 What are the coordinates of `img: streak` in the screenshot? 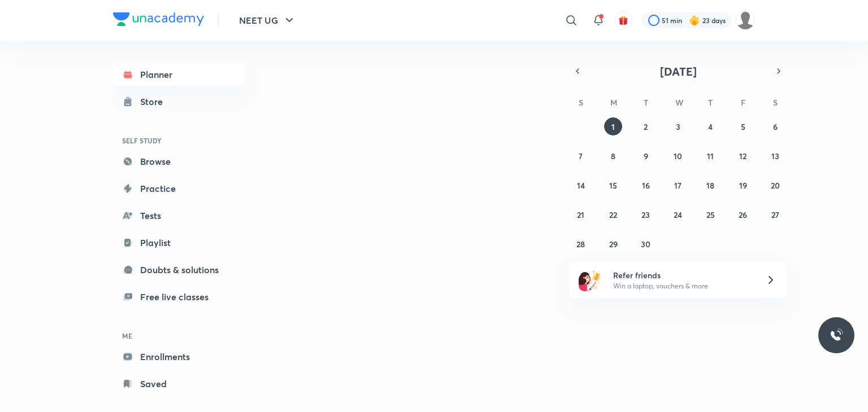 It's located at (695, 20).